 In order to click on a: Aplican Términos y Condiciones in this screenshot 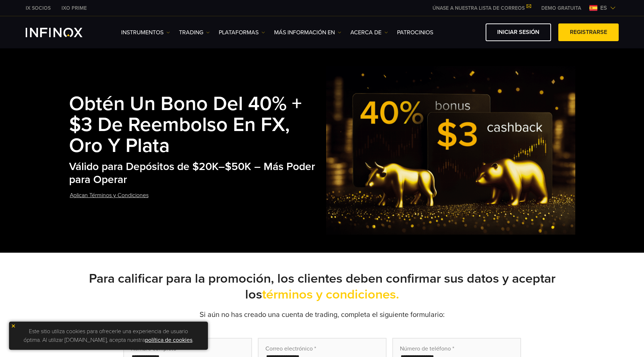, I will do `click(109, 195)`.